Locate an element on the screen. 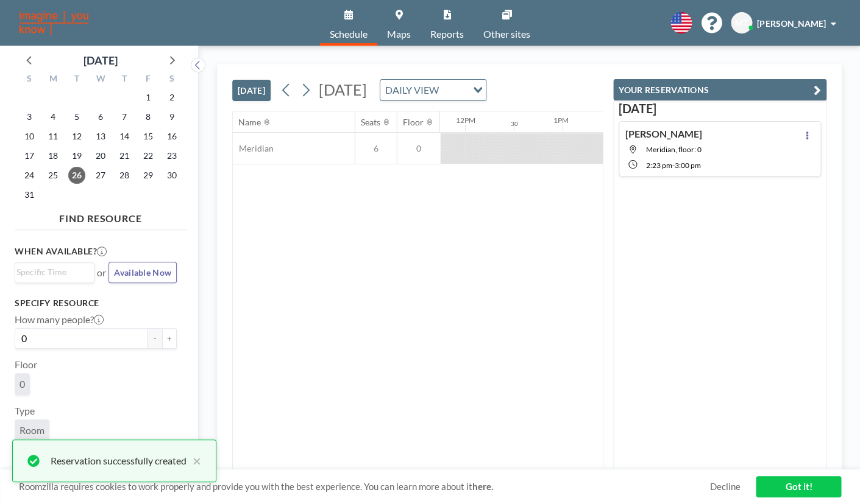  span: Sunday, August 24, 2025 is located at coordinates (29, 176).